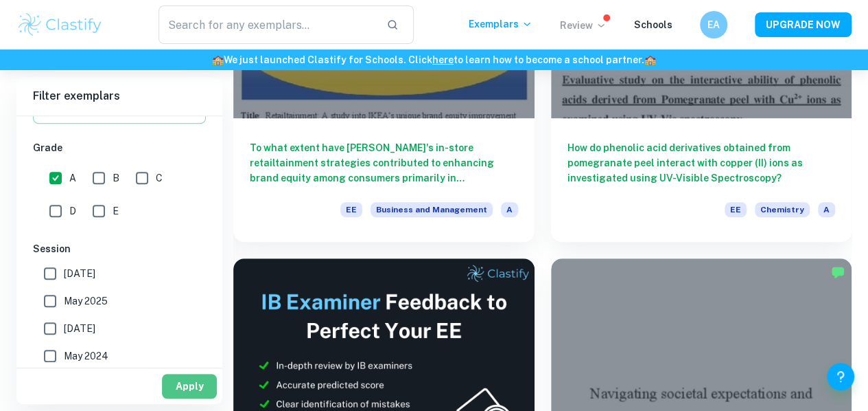 The image size is (868, 411). What do you see at coordinates (267, 25) in the screenshot?
I see `input: Search for any exemplars...` at bounding box center [267, 25].